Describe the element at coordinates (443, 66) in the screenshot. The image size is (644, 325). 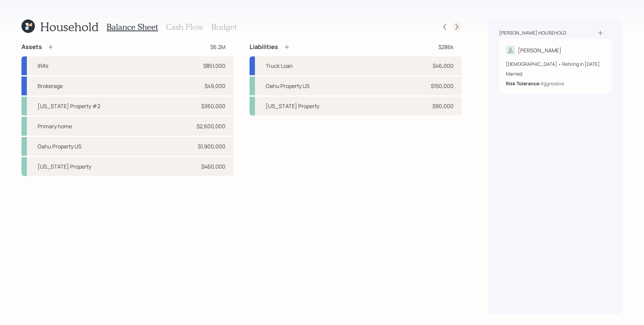
I see `div: $46,000` at that location.